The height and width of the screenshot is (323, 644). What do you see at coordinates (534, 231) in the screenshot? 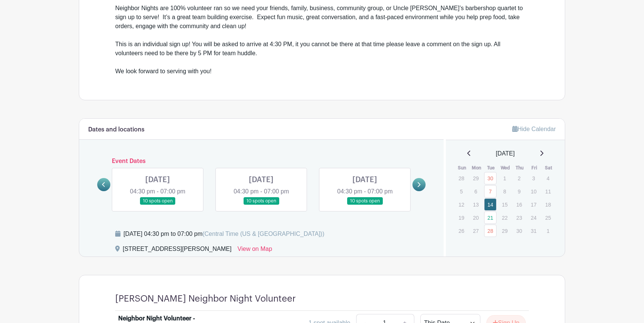
I see `p: 31` at bounding box center [534, 231].